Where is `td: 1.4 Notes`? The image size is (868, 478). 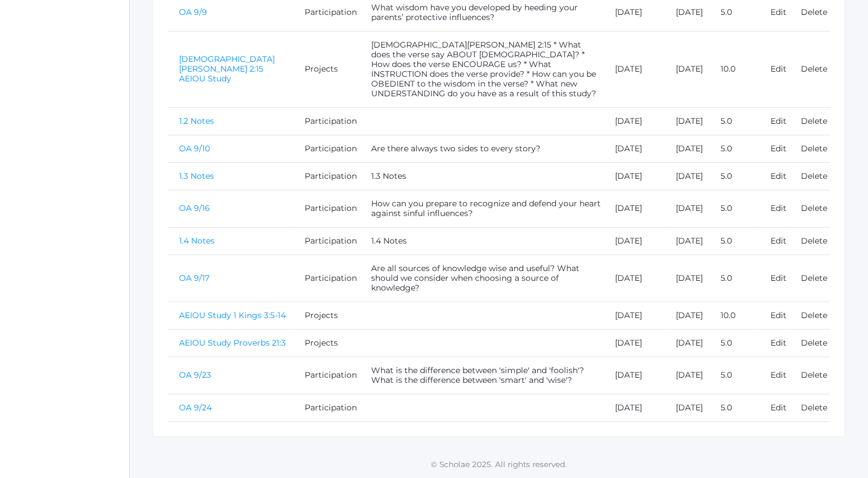
td: 1.4 Notes is located at coordinates (481, 240).